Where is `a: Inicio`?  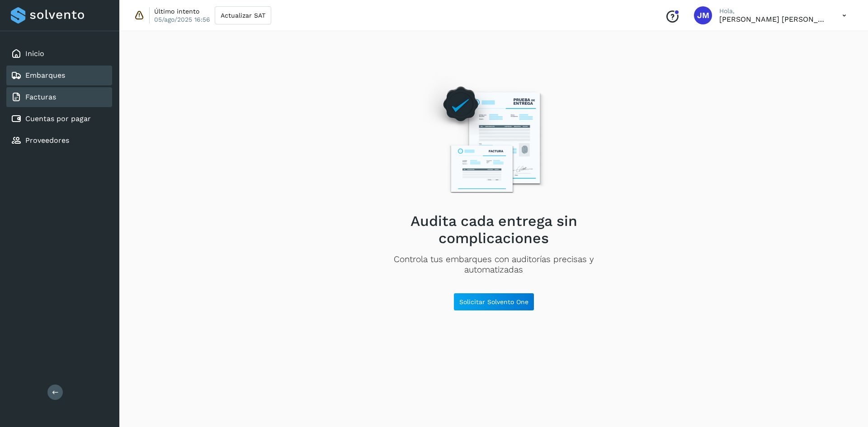
a: Inicio is located at coordinates (34, 53).